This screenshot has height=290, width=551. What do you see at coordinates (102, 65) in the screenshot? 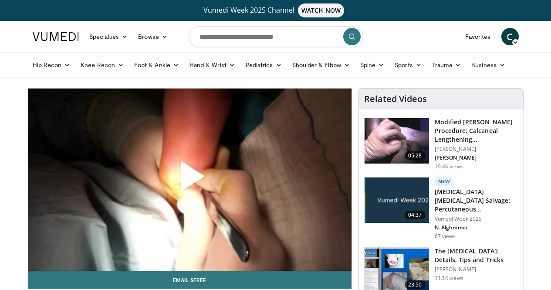
I see `a: Knee Recon` at bounding box center [102, 65].